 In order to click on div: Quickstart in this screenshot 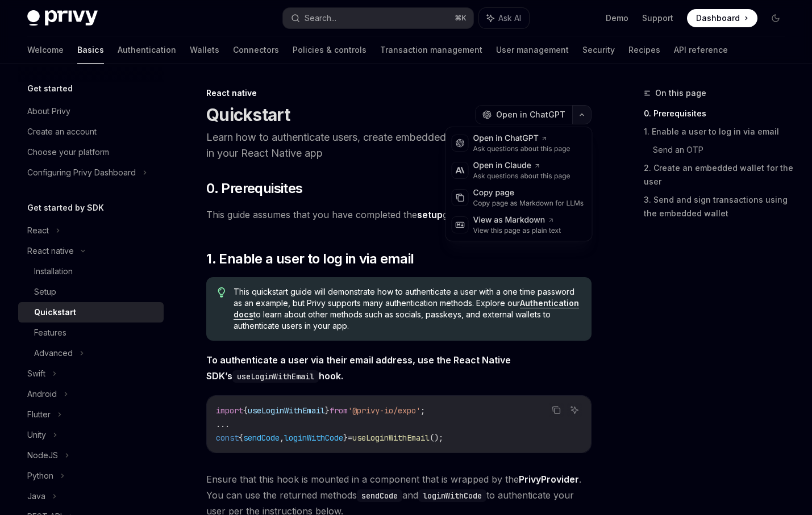, I will do `click(55, 312)`.